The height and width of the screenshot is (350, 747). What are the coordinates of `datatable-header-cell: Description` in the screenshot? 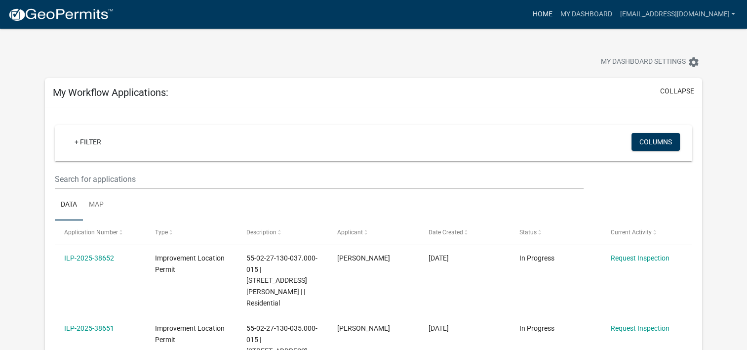 It's located at (283, 232).